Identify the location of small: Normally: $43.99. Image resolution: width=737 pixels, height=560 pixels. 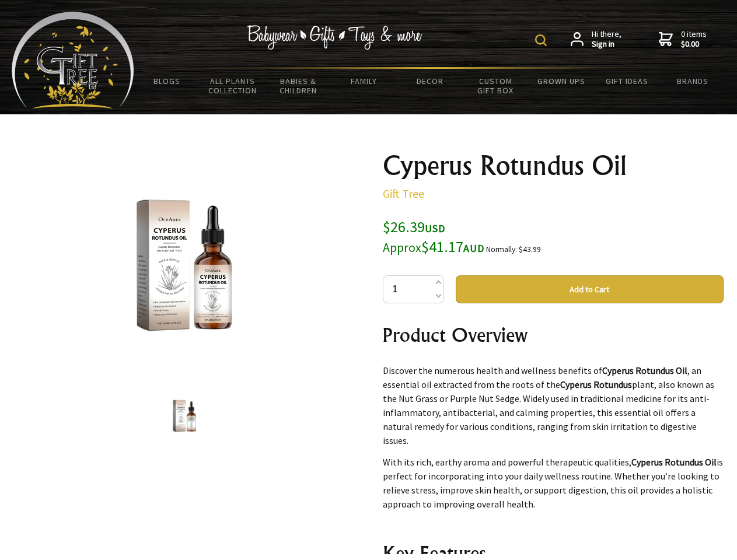
(514, 249).